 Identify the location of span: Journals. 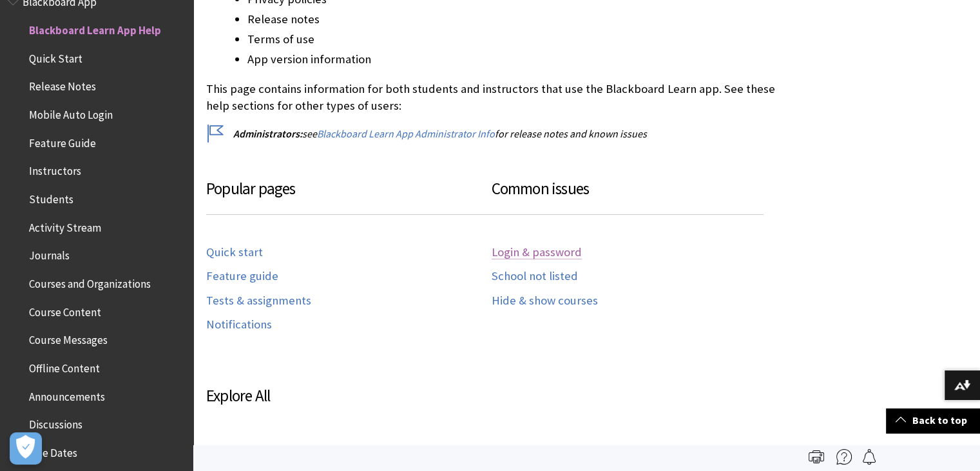
(49, 253).